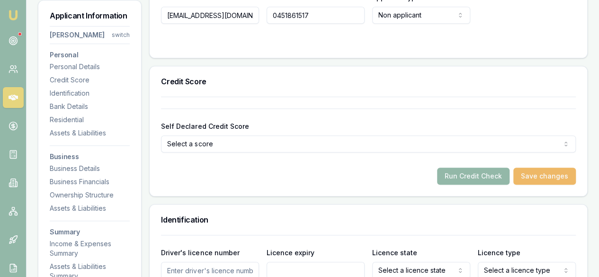 The height and width of the screenshot is (277, 599). What do you see at coordinates (205, 126) in the screenshot?
I see `label: Self Declared Credit Score` at bounding box center [205, 126].